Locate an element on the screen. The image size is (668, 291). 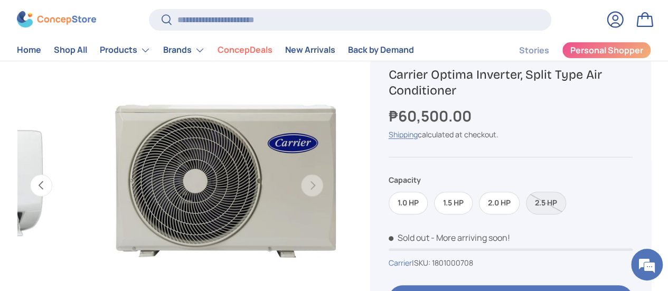
summary: Products is located at coordinates (125, 50).